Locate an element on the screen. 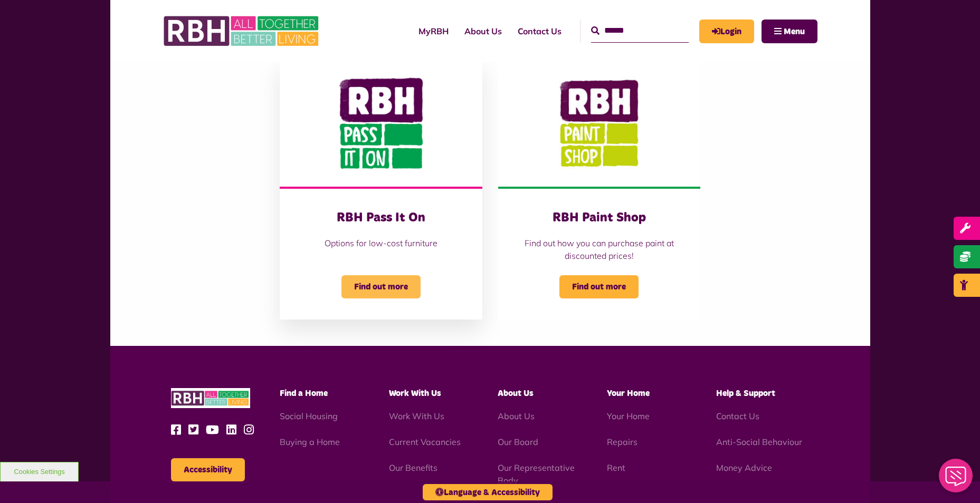 This screenshot has width=980, height=503. a: Work With Us is located at coordinates (417, 416).